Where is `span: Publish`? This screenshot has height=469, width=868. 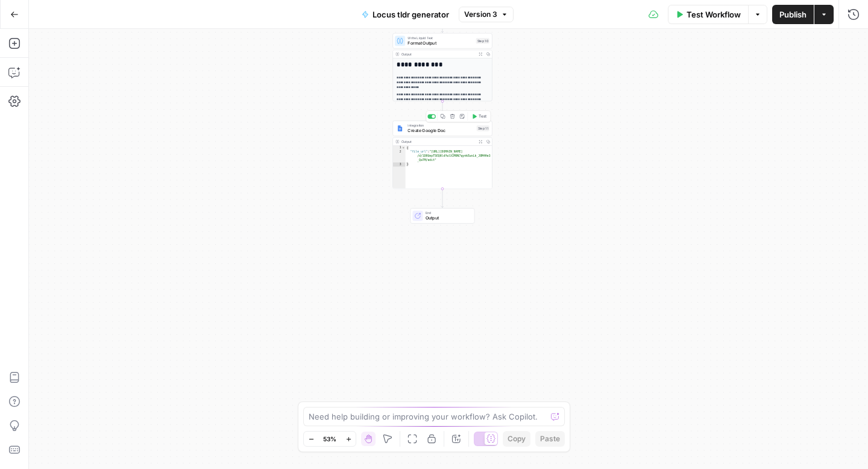 span: Publish is located at coordinates (793, 15).